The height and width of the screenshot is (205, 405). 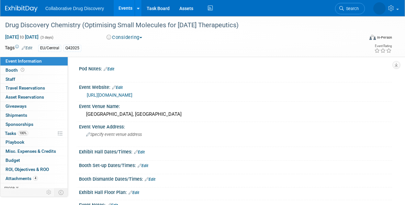 What do you see at coordinates (34, 169) in the screenshot?
I see `a: ROI, Objectives & ROO` at bounding box center [34, 169].